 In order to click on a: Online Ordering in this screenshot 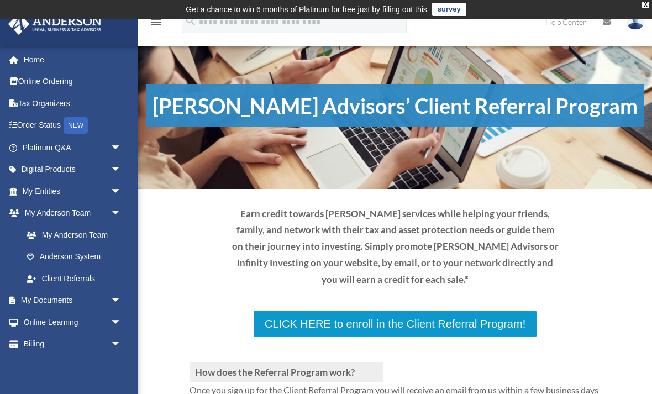, I will do `click(73, 82)`.